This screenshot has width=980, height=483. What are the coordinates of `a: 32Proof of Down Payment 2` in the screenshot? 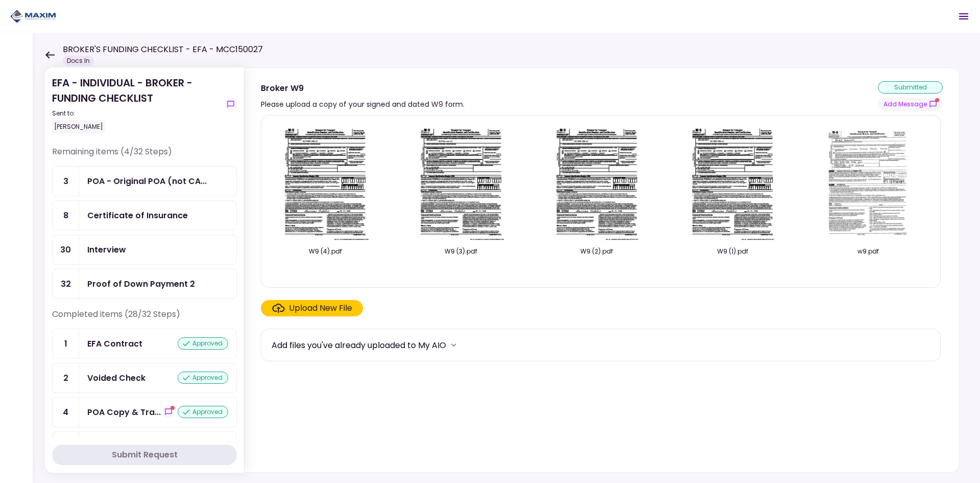 It's located at (144, 283).